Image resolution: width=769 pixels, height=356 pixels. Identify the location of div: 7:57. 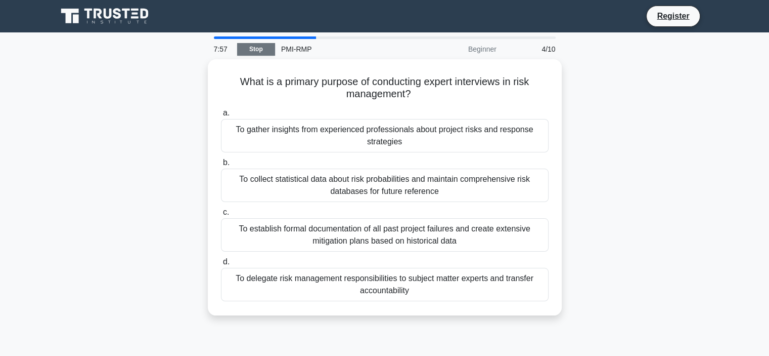
(223, 49).